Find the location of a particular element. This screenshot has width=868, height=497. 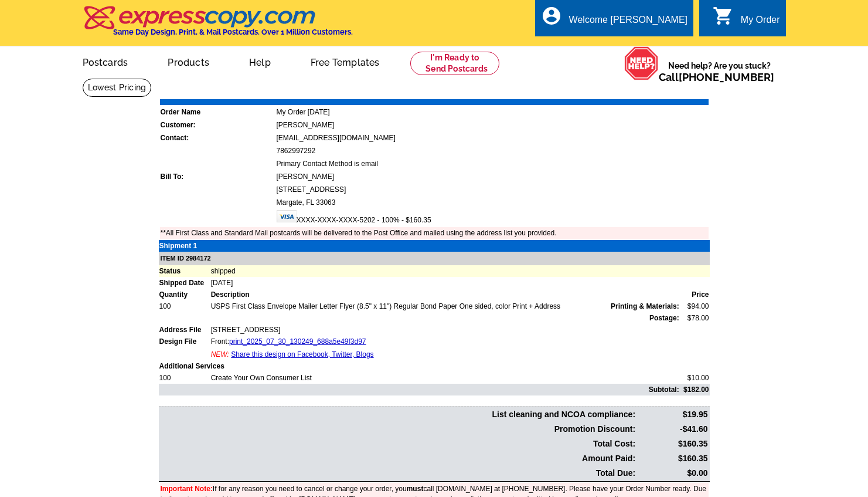

td: 7862997292 is located at coordinates (493, 150).